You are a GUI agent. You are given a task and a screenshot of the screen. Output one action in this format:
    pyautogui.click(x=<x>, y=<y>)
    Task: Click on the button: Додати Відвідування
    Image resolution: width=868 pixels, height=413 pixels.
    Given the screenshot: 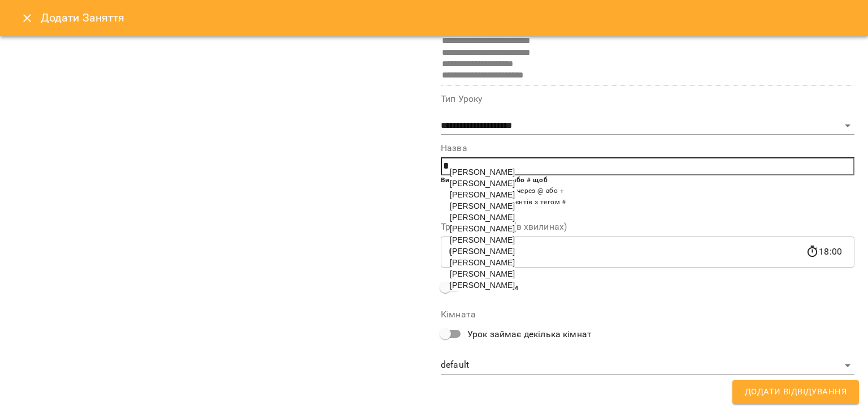 What is the action you would take?
    pyautogui.click(x=796, y=392)
    